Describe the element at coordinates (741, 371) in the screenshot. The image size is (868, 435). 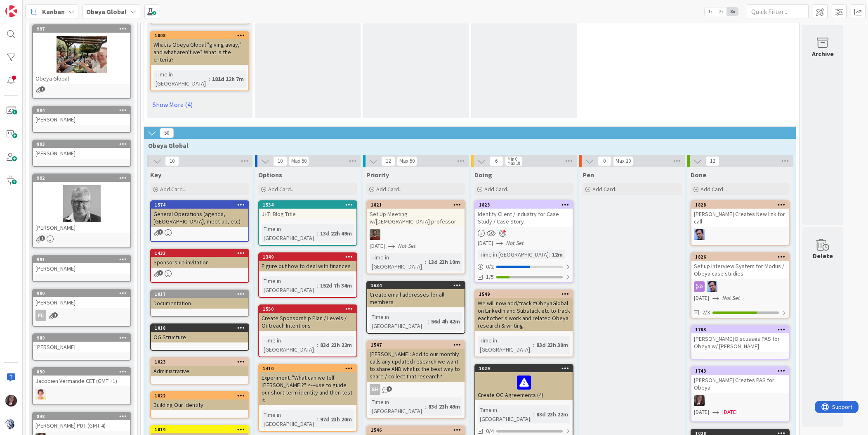
I see `div: 1743` at that location.